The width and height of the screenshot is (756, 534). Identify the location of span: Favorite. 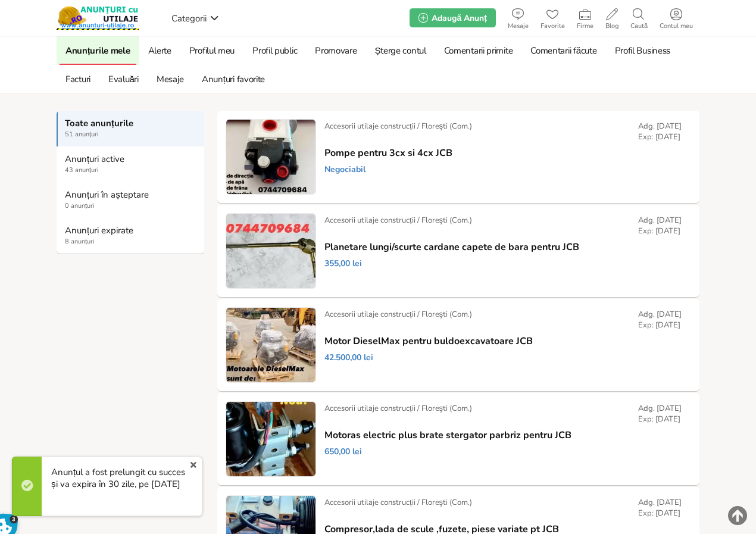
(552, 26).